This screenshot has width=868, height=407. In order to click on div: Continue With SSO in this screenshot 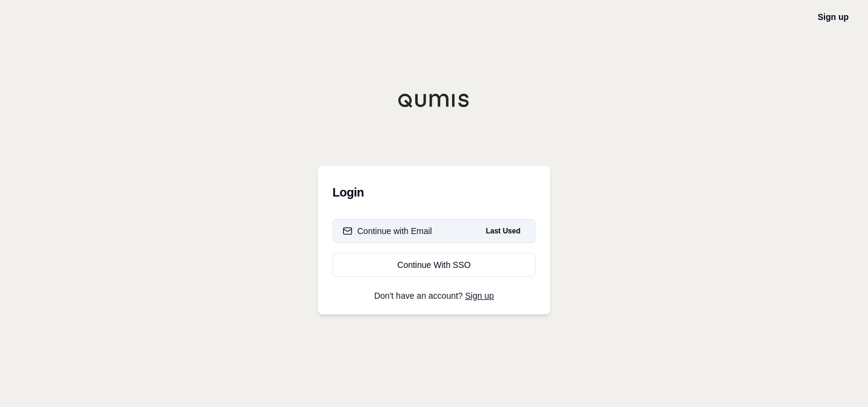, I will do `click(434, 265)`.